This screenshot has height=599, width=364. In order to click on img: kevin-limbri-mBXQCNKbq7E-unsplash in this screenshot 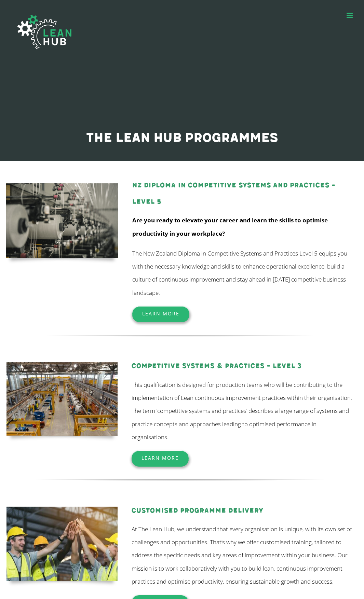, I will do `click(62, 221)`.